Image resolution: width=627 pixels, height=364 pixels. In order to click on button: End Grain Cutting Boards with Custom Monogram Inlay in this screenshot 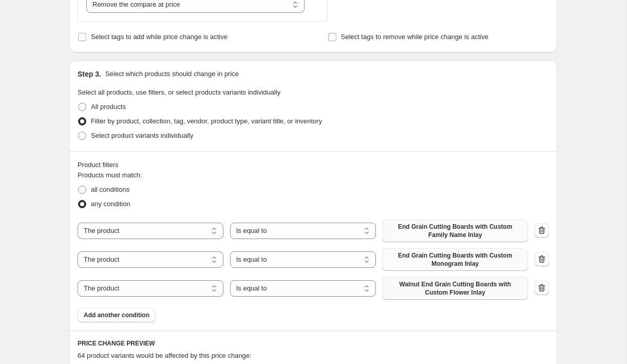, I will do `click(455, 260)`.